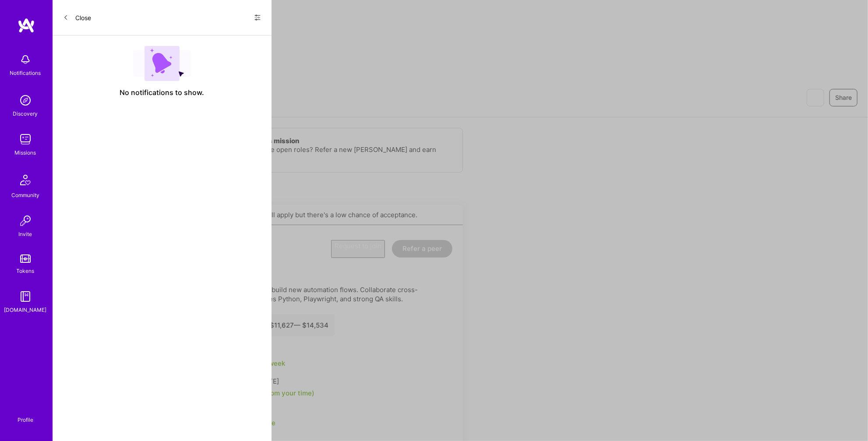  Describe the element at coordinates (25, 60) in the screenshot. I see `img: bell` at that location.